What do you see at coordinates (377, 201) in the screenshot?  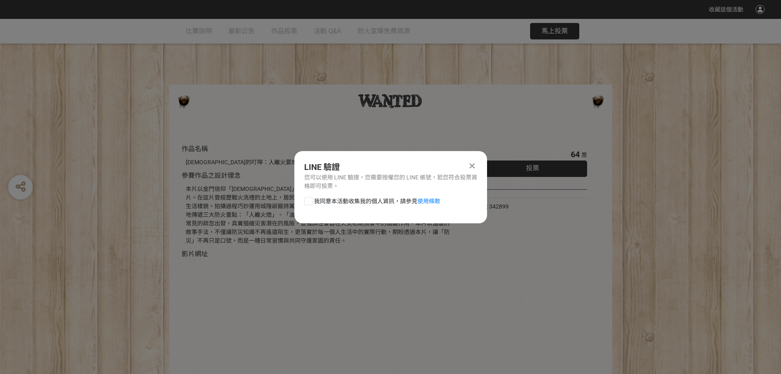 I see `span: 我同意本活動收集我的個人資訊，請參見` at bounding box center [377, 201].